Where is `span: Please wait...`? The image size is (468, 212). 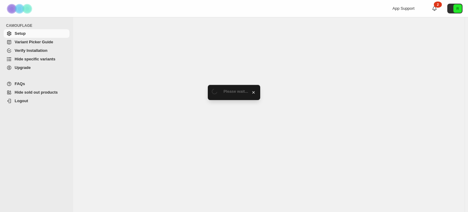 span: Please wait... is located at coordinates (236, 91).